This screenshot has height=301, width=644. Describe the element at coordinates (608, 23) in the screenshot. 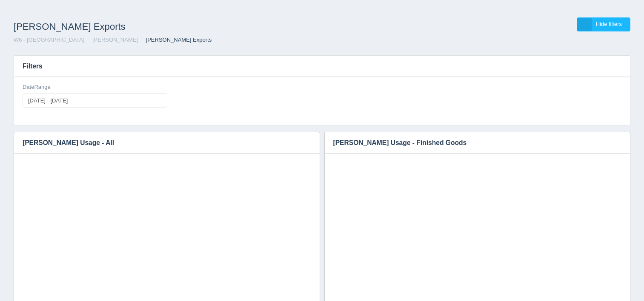

I see `span: Hide filters` at that location.